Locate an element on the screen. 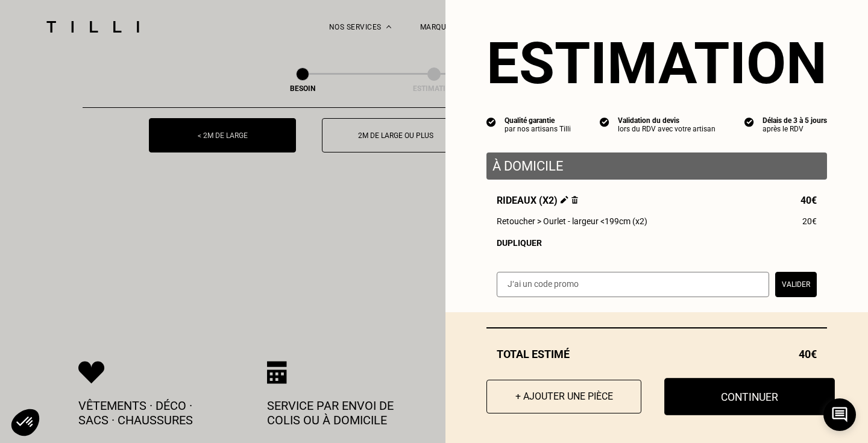 The height and width of the screenshot is (443, 868). p: À domicile is located at coordinates (656, 165).